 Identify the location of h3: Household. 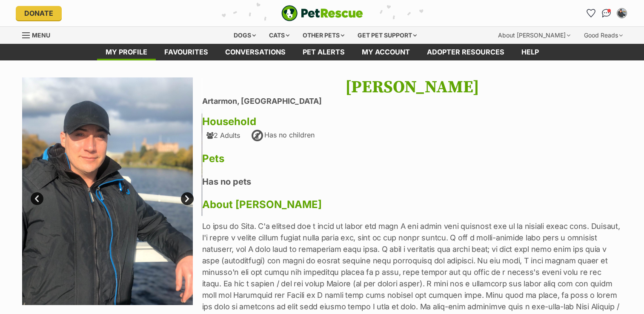
(412, 121).